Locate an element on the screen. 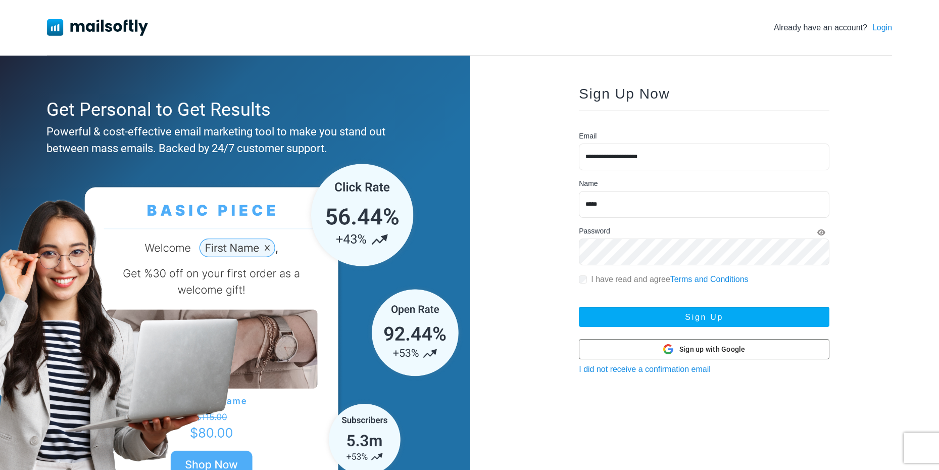  a: Terms and Conditions is located at coordinates (709, 279).